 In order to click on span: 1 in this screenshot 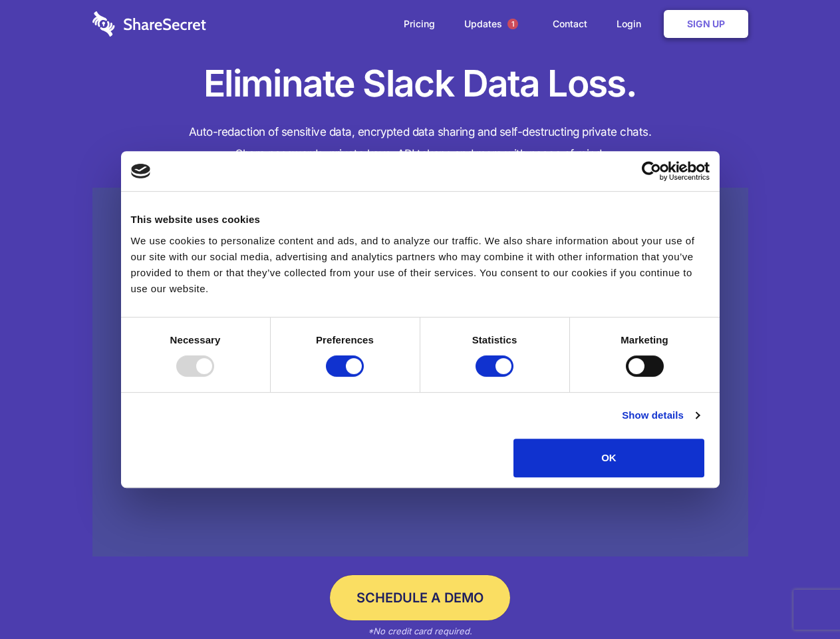, I will do `click(513, 24)`.